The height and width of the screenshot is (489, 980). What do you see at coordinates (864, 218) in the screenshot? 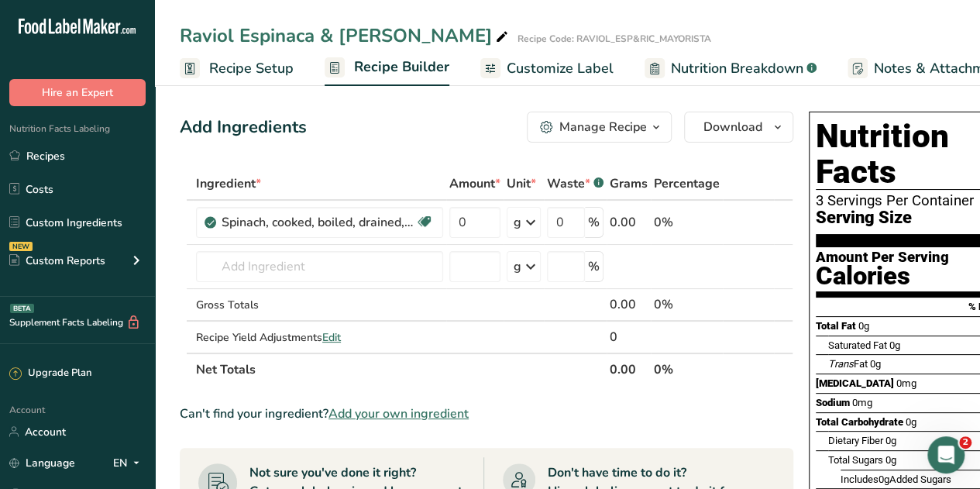
I see `span: Serving Size` at bounding box center [864, 218].